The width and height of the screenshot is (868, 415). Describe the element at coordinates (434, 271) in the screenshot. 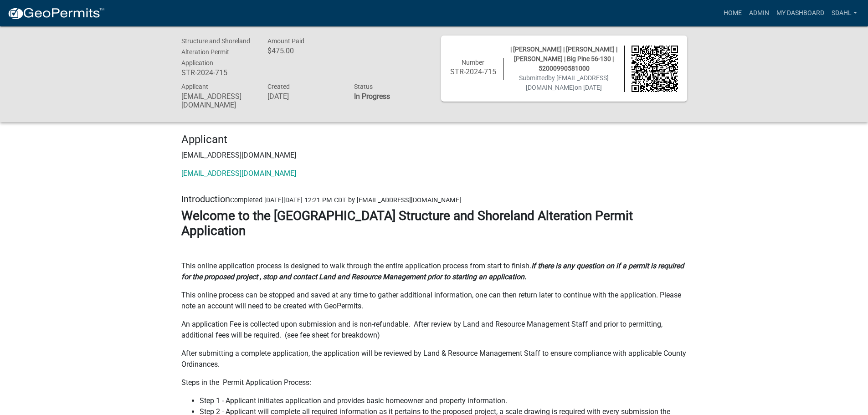

I see `p: This online application process is designed to walk through the entire application process from s...` at that location.